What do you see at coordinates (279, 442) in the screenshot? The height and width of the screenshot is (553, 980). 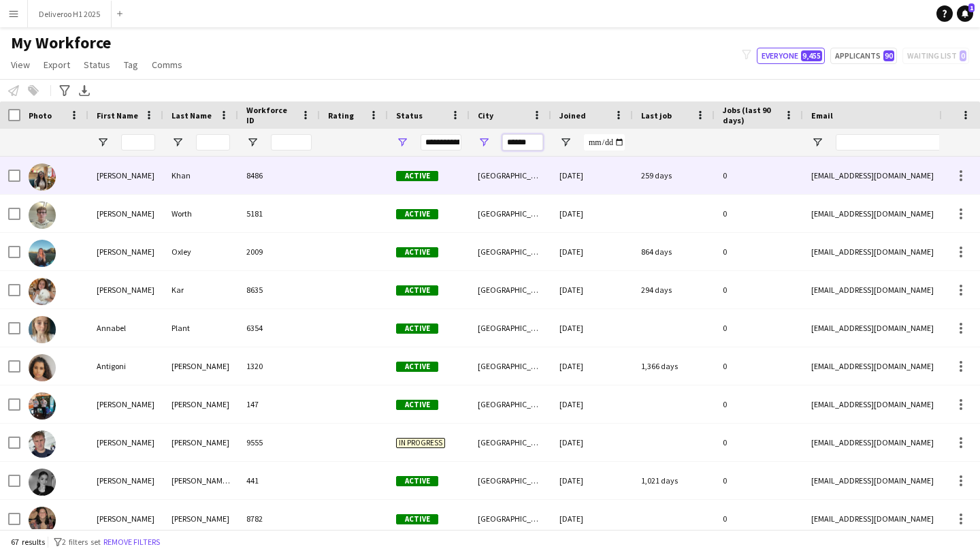 I see `div: 9555` at bounding box center [279, 442].